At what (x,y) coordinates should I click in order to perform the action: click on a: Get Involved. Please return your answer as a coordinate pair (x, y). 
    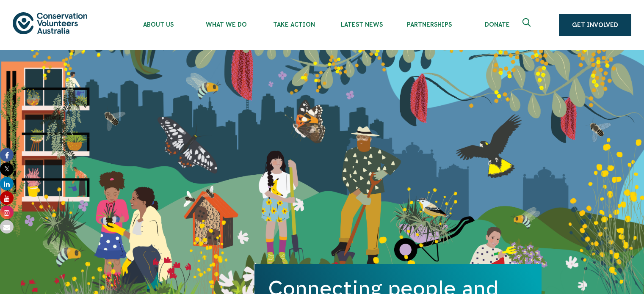
    Looking at the image, I should click on (595, 25).